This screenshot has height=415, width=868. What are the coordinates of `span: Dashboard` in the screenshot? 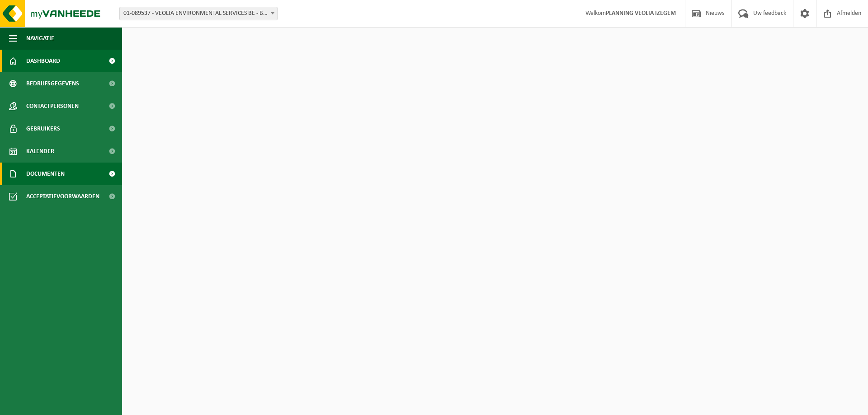 It's located at (43, 61).